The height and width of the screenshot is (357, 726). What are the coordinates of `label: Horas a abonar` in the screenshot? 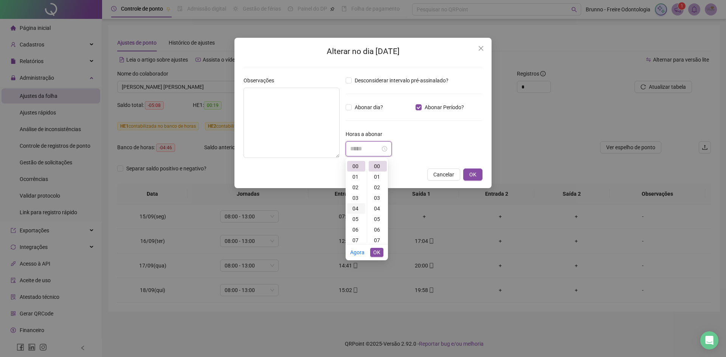 It's located at (366, 134).